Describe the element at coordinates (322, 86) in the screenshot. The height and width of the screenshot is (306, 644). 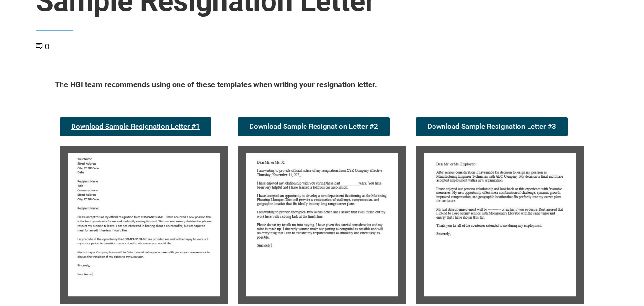
I see `h5: The HGI team recommends using one of these templates when writing your resignation letter.` at that location.